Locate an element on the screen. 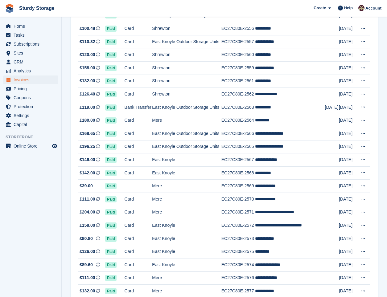 This screenshot has height=297, width=387. span: £132.00 is located at coordinates (87, 291).